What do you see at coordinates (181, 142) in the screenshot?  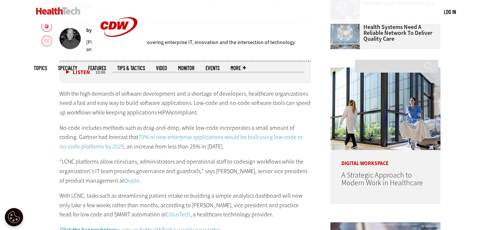 I see `a: 70% of new enterprise applications would be built using low-code or no-code platforms by 2025` at bounding box center [181, 142].